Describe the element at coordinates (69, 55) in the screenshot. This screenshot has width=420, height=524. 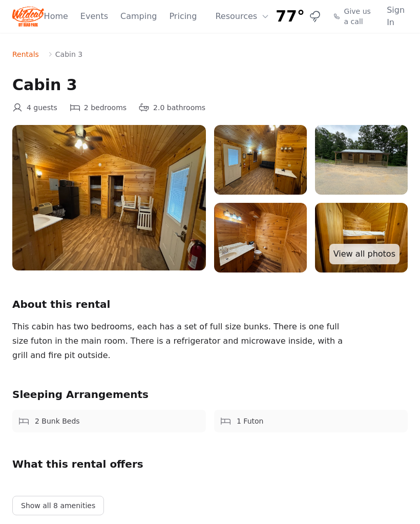
I see `span: Cabin 3` at that location.